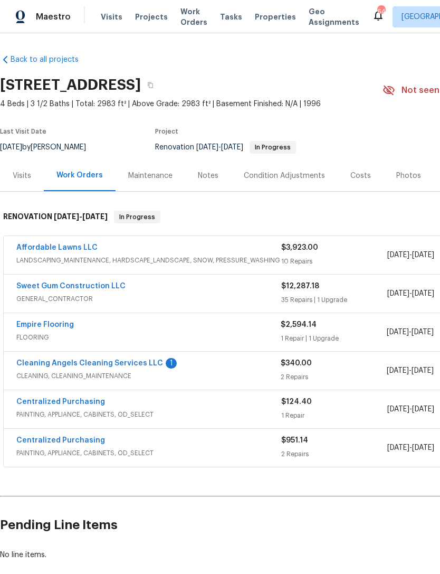 This screenshot has width=440, height=574. What do you see at coordinates (295, 440) in the screenshot?
I see `span: $951.14` at bounding box center [295, 440].